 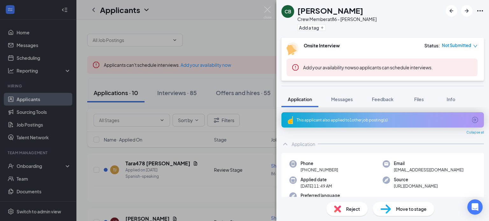 I want to click on svg: Ellipses, so click(x=480, y=11).